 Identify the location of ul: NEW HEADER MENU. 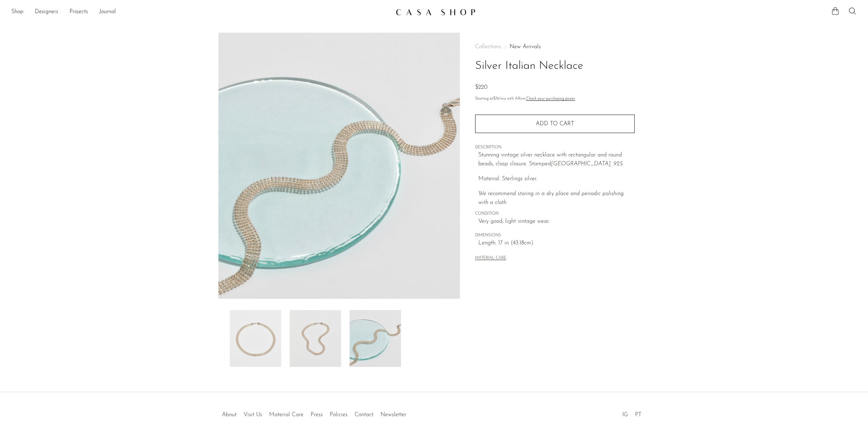
(201, 12).